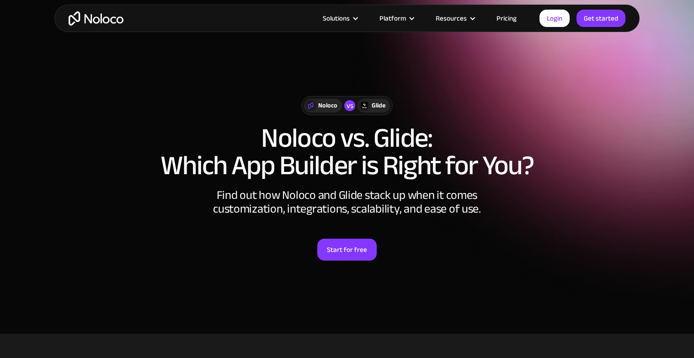 The height and width of the screenshot is (358, 694). I want to click on div: Glide, so click(378, 106).